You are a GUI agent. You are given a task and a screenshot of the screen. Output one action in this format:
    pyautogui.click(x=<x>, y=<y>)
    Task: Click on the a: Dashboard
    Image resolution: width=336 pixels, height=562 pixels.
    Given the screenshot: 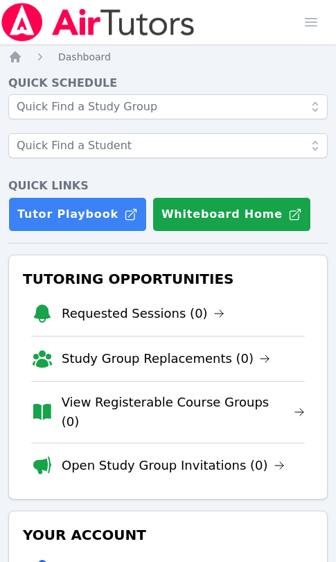 What is the action you would take?
    pyautogui.click(x=85, y=57)
    